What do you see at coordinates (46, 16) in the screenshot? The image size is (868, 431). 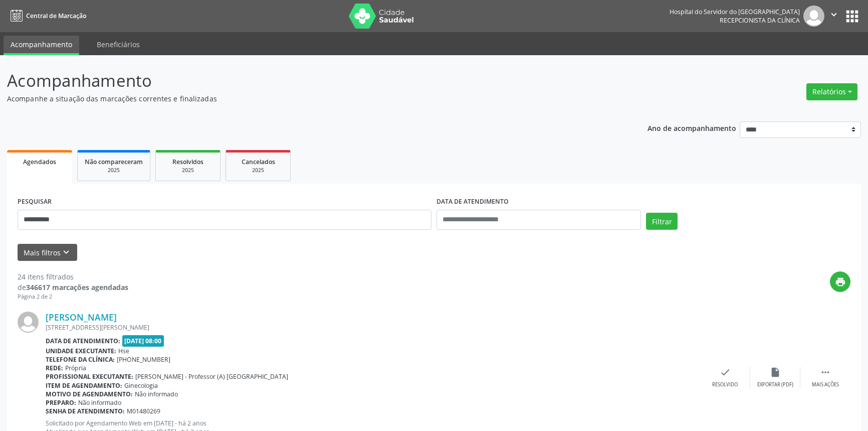 I see `a: Central de Marcação` at bounding box center [46, 16].